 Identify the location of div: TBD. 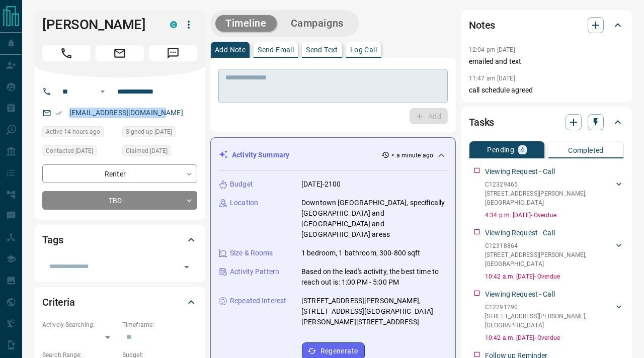
(120, 200).